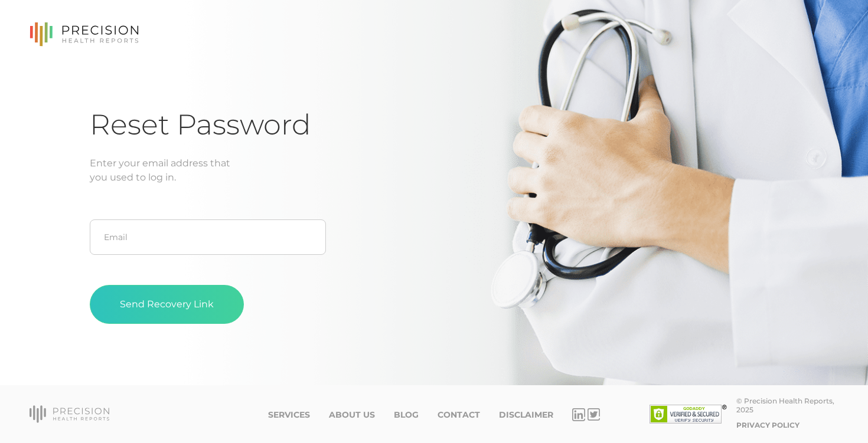 This screenshot has height=443, width=868. What do you see at coordinates (406, 415) in the screenshot?
I see `a: Blog` at bounding box center [406, 415].